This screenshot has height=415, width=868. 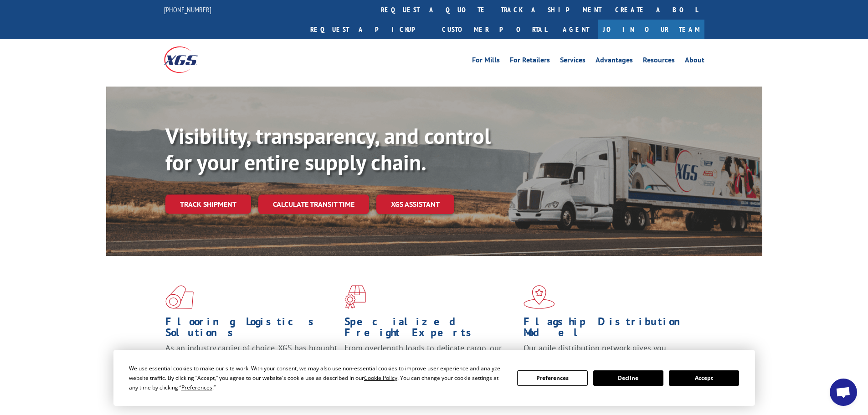 What do you see at coordinates (369, 29) in the screenshot?
I see `a: Request a pickup` at bounding box center [369, 29].